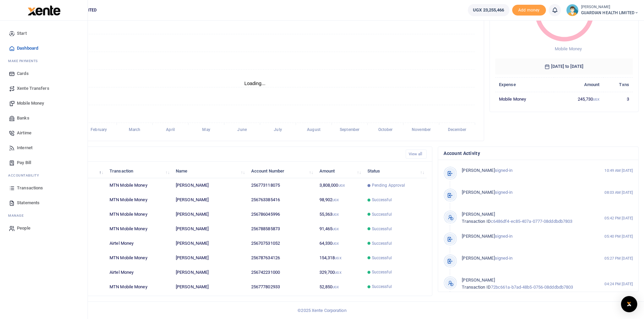 The image size is (644, 319). What do you see at coordinates (421, 130) in the screenshot?
I see `tspan: November` at bounding box center [421, 130].